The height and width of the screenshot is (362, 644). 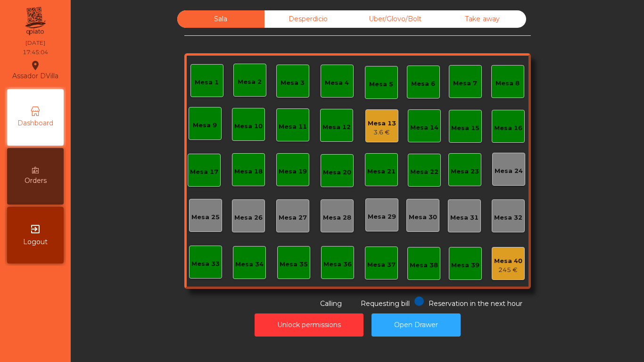 What do you see at coordinates (35, 242) in the screenshot?
I see `span: Logout` at bounding box center [35, 242].